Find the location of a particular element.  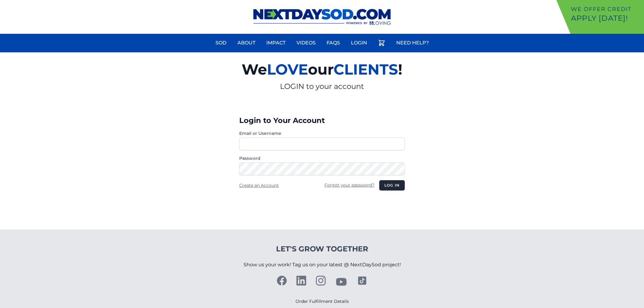

a: Forgot your password? is located at coordinates (349, 185).